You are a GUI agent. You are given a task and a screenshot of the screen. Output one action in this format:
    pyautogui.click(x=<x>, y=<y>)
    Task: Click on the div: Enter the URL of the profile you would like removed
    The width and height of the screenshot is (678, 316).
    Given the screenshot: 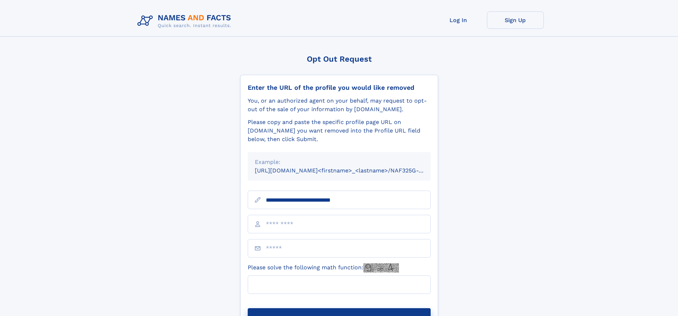 What is the action you would take?
    pyautogui.click(x=339, y=88)
    